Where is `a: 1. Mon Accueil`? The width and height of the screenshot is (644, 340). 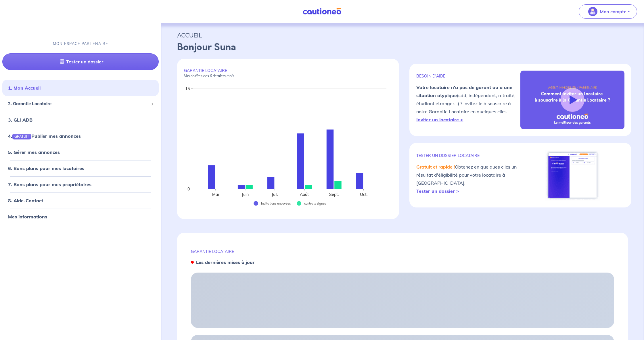
a: 1. Mon Accueil is located at coordinates (24, 88).